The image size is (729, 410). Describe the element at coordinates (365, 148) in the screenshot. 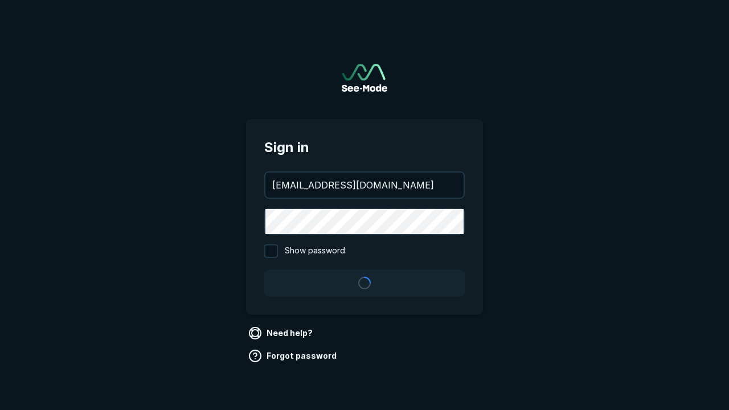

I see `span: Sign in` at that location.